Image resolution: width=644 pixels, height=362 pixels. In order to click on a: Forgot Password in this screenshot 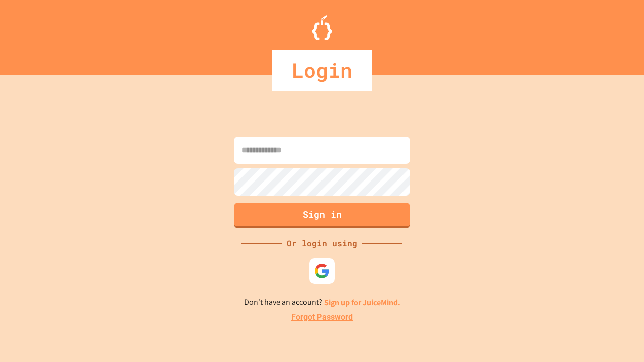, I will do `click(322, 317)`.